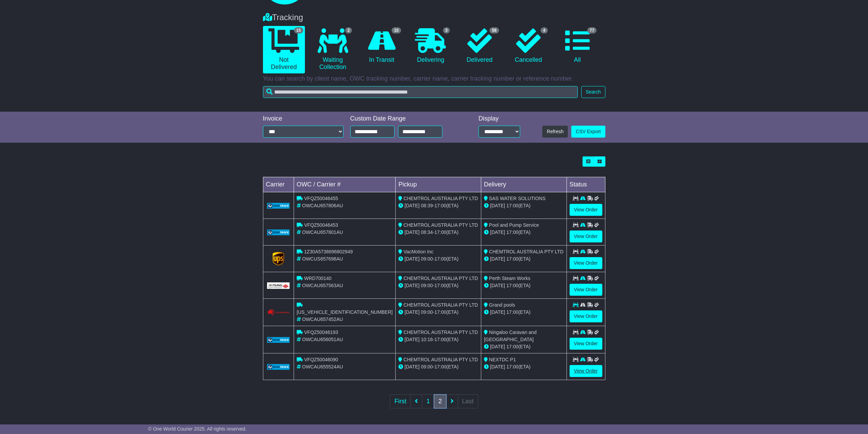  Describe the element at coordinates (434, 18) in the screenshot. I see `div: Tracking` at that location.